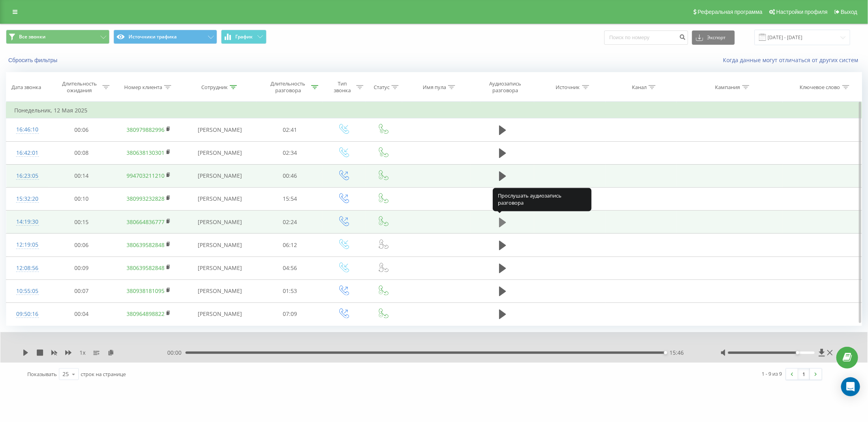  I want to click on div: 12:08:56, so click(27, 268).